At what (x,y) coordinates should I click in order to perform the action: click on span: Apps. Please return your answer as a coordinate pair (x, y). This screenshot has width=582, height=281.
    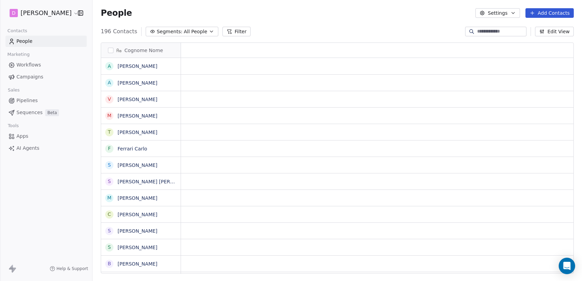
    Looking at the image, I should click on (22, 136).